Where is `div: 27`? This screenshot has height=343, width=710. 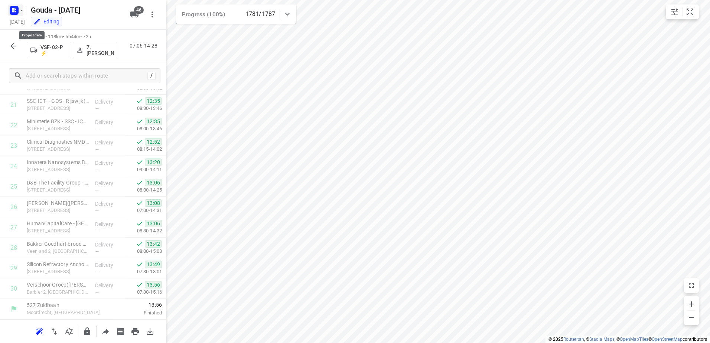
div: 27 is located at coordinates (14, 227).